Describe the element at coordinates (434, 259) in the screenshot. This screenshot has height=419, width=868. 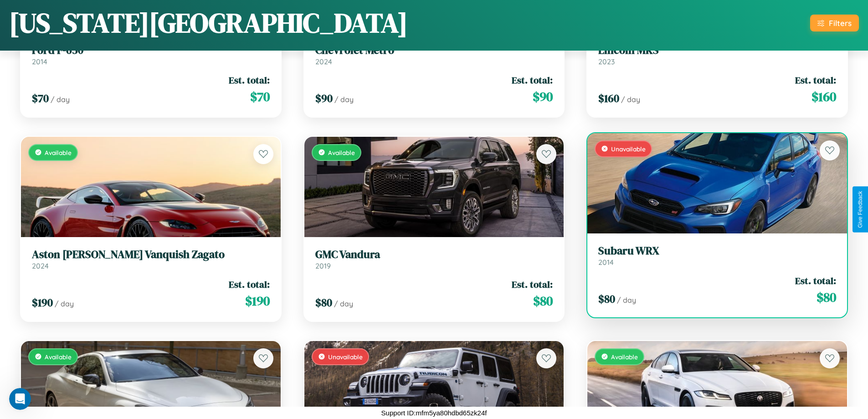
I see `a: GMC Vandura2019` at that location.